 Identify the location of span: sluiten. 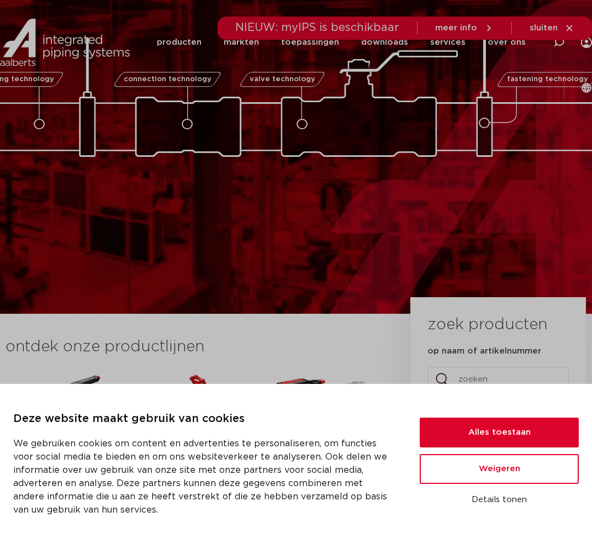
(543, 28).